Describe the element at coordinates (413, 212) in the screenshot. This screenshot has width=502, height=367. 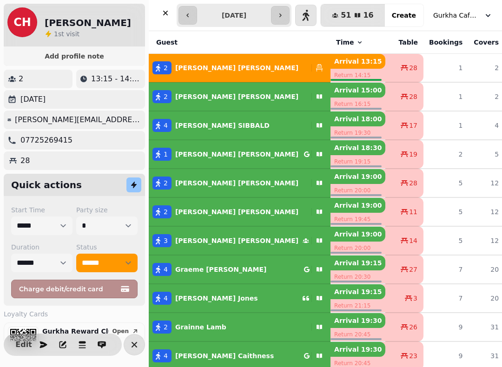
I see `span: 11` at that location.